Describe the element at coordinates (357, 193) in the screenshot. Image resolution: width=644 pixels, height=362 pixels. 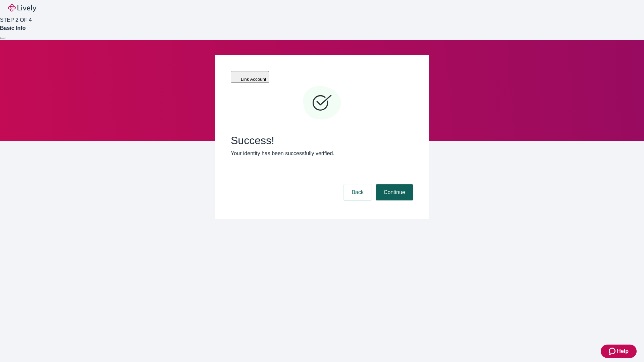
I see `button: Back` at that location.